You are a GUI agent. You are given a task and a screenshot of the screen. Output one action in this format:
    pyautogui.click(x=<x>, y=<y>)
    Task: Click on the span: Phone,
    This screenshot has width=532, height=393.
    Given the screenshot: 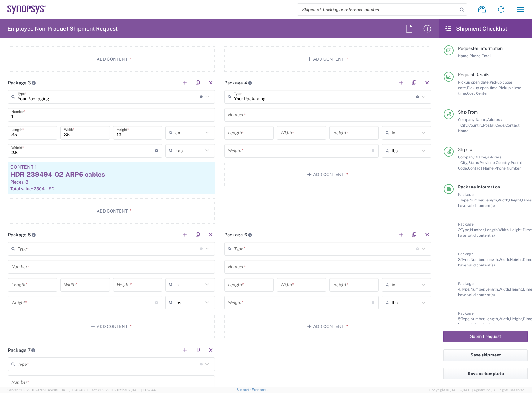 What is the action you would take?
    pyautogui.click(x=475, y=56)
    